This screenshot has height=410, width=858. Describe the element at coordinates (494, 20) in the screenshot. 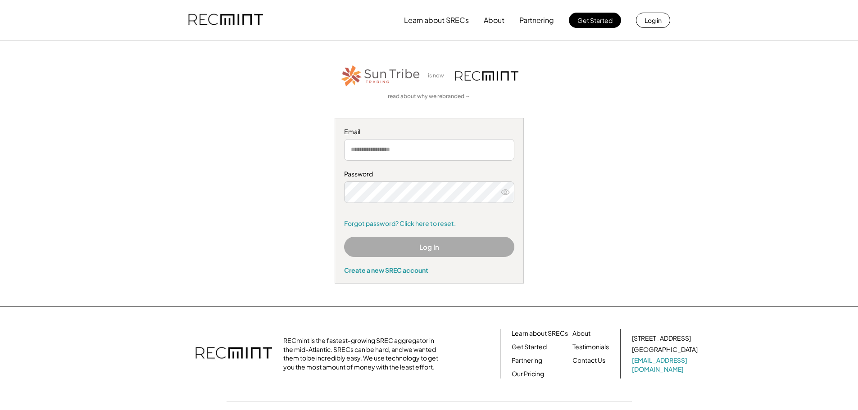

I see `button: About` at that location.